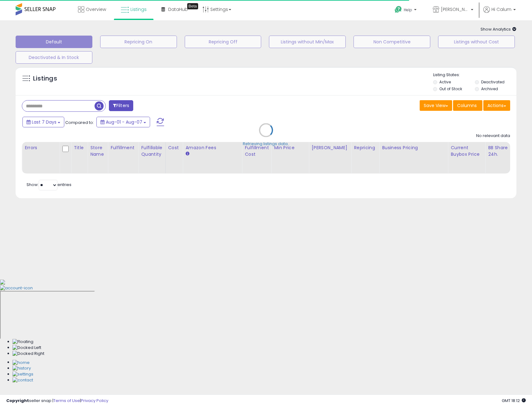 Image resolution: width=532 pixels, height=407 pixels. I want to click on img: Docked Left, so click(27, 348).